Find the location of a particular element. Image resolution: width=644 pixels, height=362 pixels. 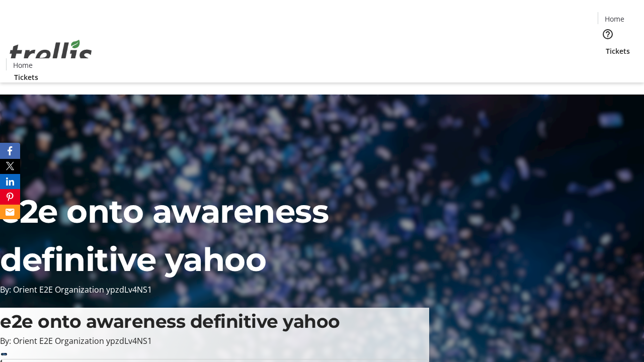

img: Orient E2E Organization ypzdLv4NS1's Logo is located at coordinates (51, 54).